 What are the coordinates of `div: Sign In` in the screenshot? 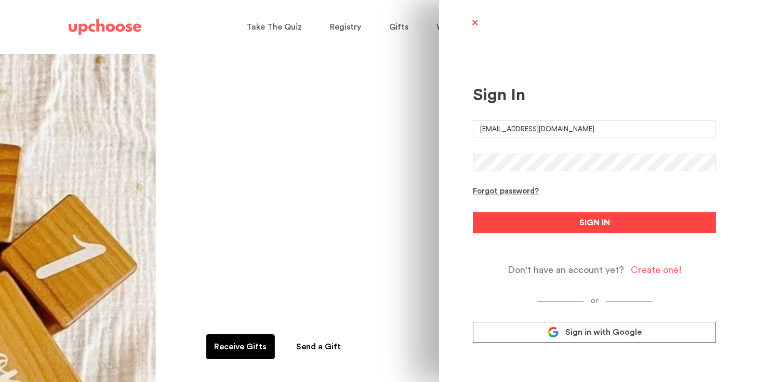 It's located at (594, 95).